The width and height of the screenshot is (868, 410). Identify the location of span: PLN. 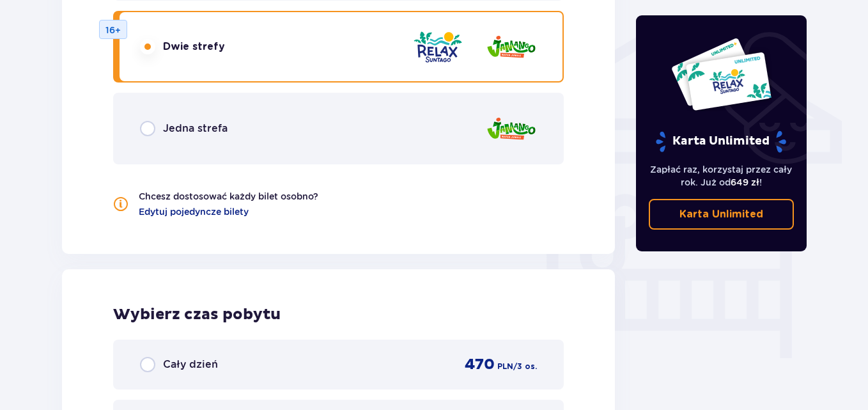
(505, 366).